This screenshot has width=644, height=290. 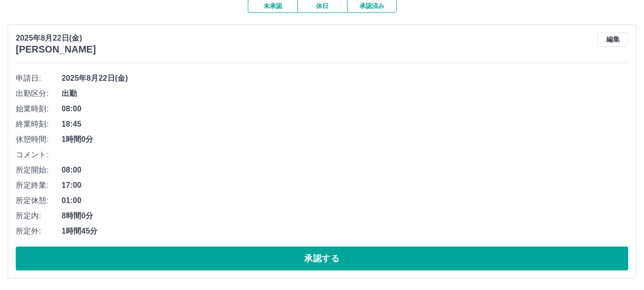 What do you see at coordinates (345, 124) in the screenshot?
I see `span: 18:45` at bounding box center [345, 124].